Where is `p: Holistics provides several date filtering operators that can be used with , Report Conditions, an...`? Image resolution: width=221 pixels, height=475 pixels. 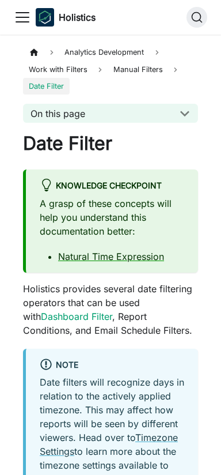
p: Holistics provides several date filtering operators that can be used with , Report Conditions, an... is located at coordinates (111, 309).